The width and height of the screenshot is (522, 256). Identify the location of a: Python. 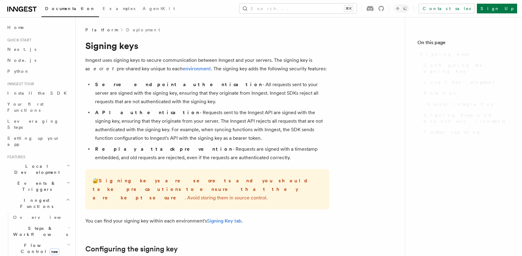
(38, 71).